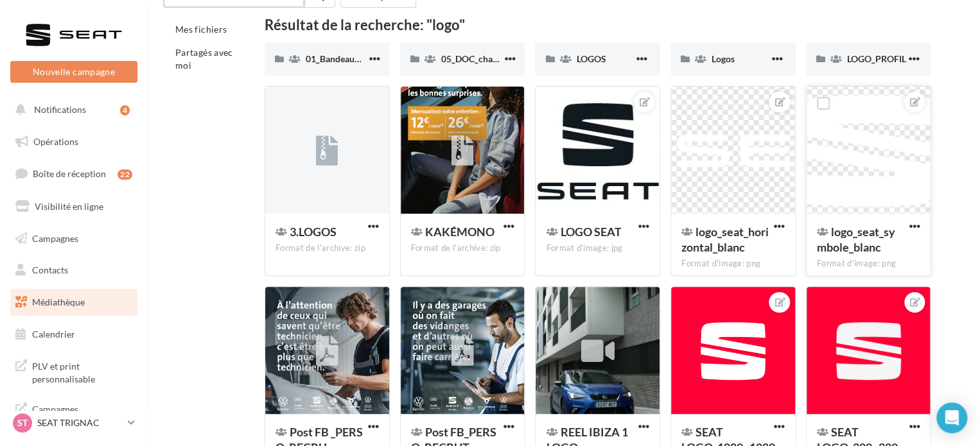  I want to click on span: logo_seat_symbole_blanc, so click(856, 239).